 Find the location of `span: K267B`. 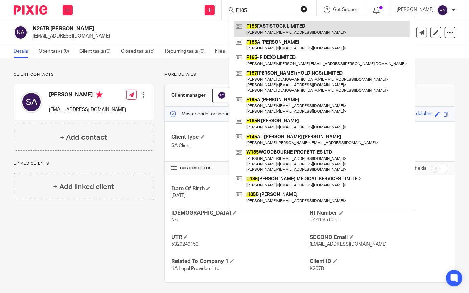

span: K267B is located at coordinates (317, 269).